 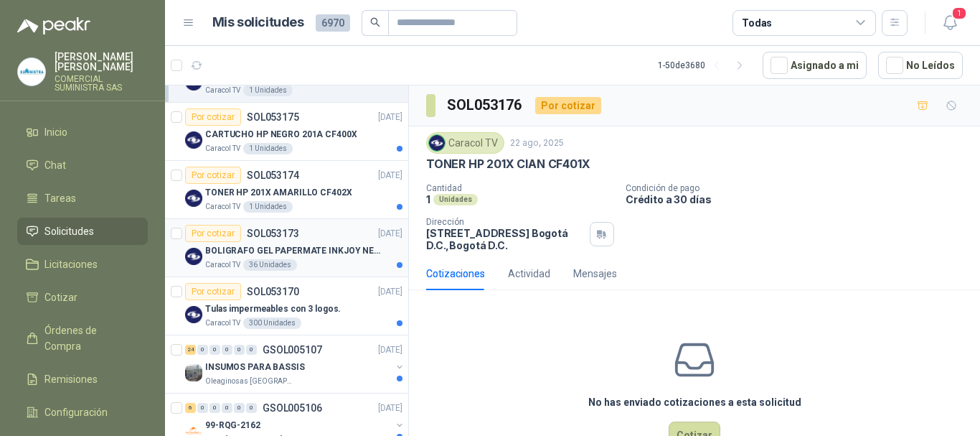 What do you see at coordinates (281, 134) in the screenshot?
I see `p: CARTUCHO HP NEGRO 201A CF400X` at bounding box center [281, 134].